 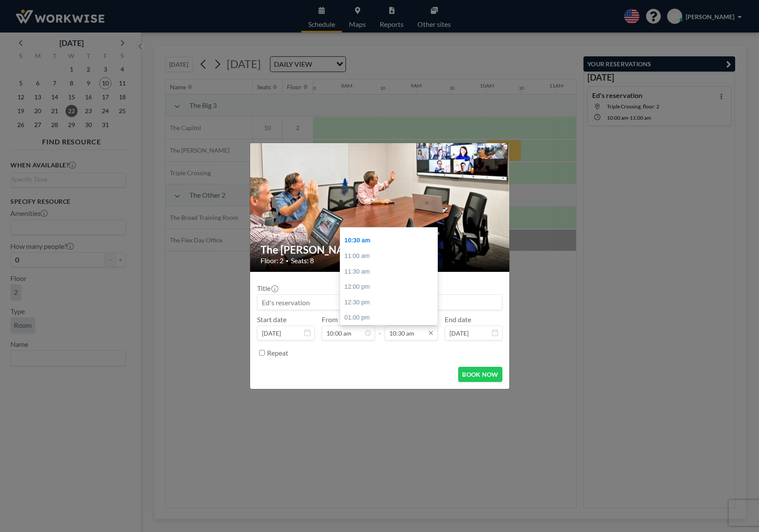 What do you see at coordinates (267, 288) in the screenshot?
I see `label: Title` at bounding box center [267, 288].